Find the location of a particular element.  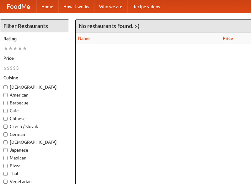

input: Thai is located at coordinates (5, 173).